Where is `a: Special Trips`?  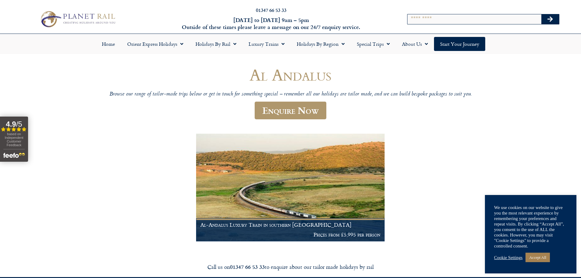
a: Special Trips is located at coordinates (373, 44).